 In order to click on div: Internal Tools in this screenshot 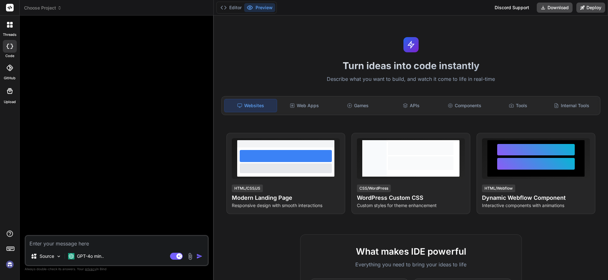, I will do `click(572, 106)`.